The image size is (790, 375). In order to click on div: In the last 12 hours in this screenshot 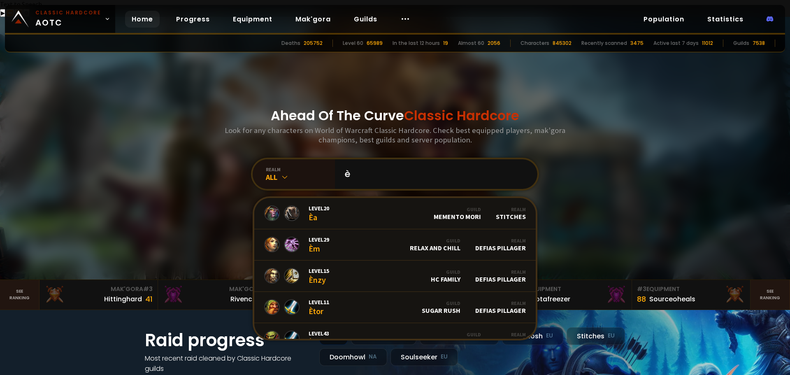, I will do `click(416, 43)`.